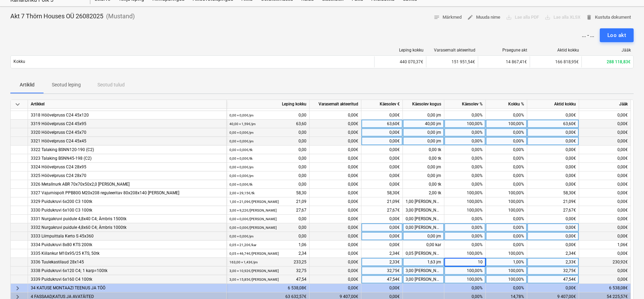 The height and width of the screenshot is (299, 644). I want to click on div: 3320 Höövelpruss C24 45x70, so click(127, 133).